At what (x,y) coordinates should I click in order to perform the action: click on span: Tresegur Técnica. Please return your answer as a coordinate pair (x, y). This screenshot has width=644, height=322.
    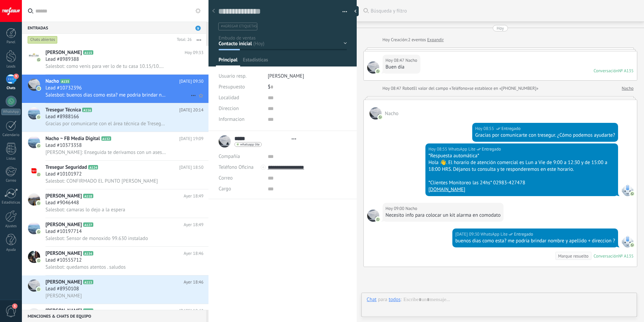
    Looking at the image, I should click on (63, 110).